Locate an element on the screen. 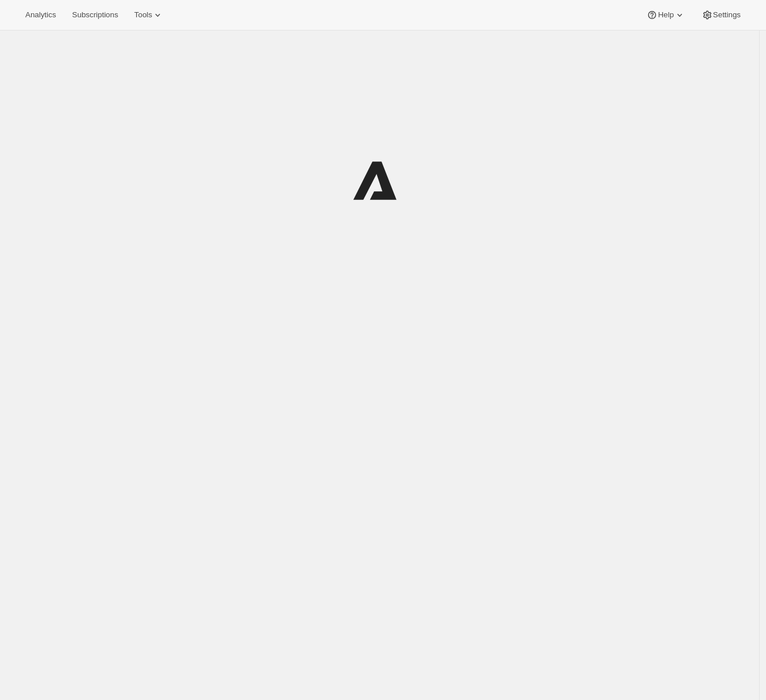  button: Subscriptions is located at coordinates (95, 15).